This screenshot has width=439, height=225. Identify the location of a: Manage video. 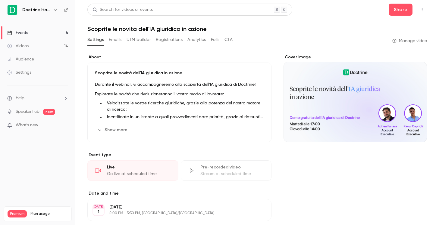
(409, 41).